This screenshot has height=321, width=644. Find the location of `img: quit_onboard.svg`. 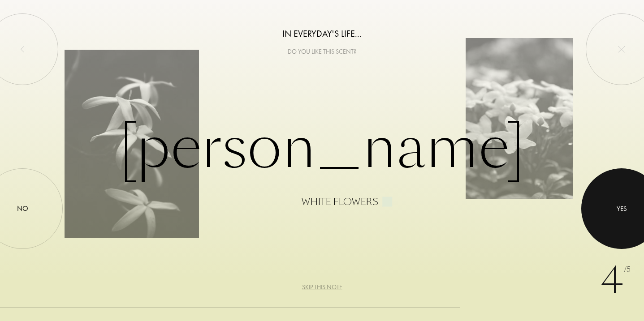

img: quit_onboard.svg is located at coordinates (621, 49).